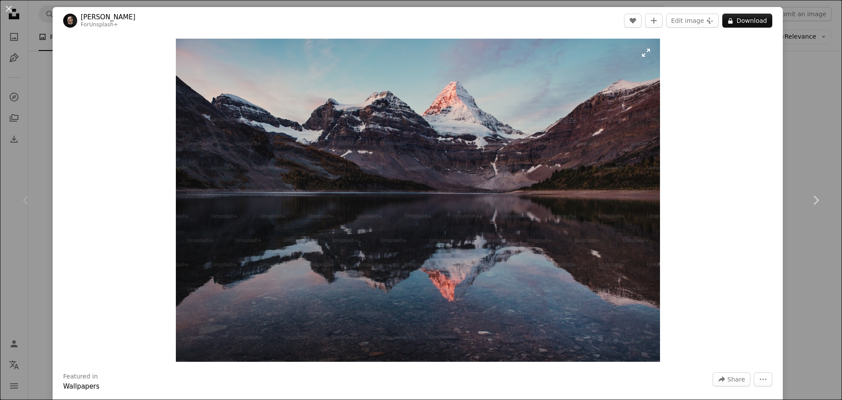 The image size is (842, 400). What do you see at coordinates (108, 25) in the screenshot?
I see `div: For` at bounding box center [108, 25].